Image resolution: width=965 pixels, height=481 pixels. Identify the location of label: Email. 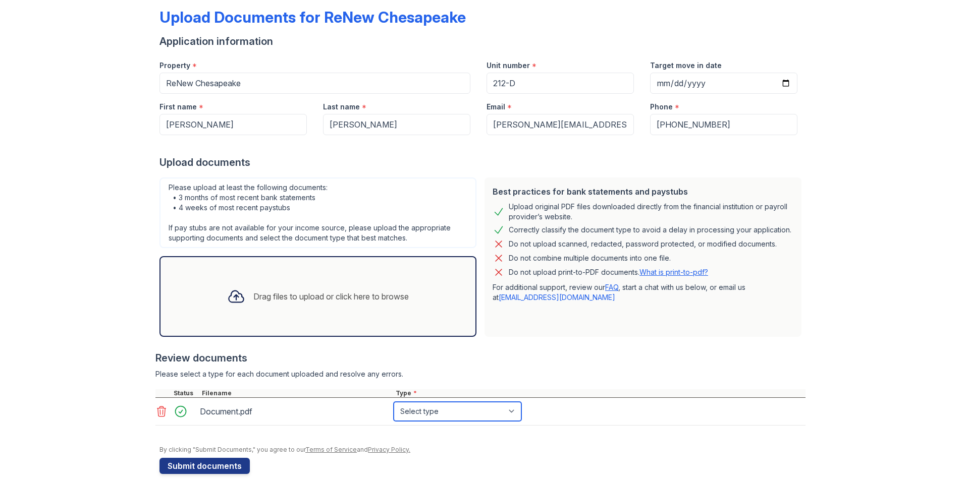
(496, 107).